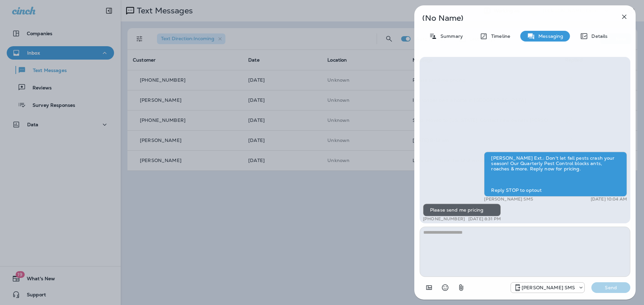 This screenshot has height=305, width=644. I want to click on p: Details, so click(598, 36).